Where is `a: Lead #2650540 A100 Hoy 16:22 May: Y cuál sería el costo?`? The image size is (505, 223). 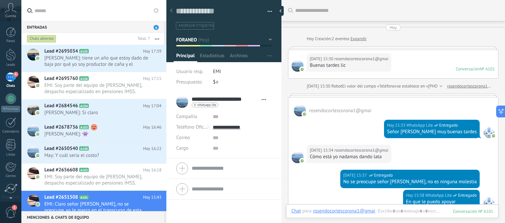
a: Lead #2650540 A100 Hoy 16:22 May: Y cuál sería el costo? is located at coordinates (94, 153).